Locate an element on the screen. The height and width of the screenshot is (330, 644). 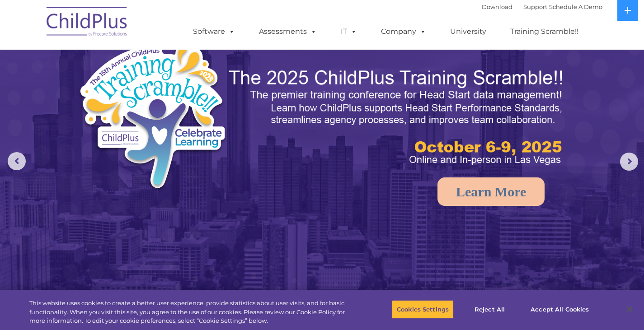
button: Reject All is located at coordinates (489, 309).